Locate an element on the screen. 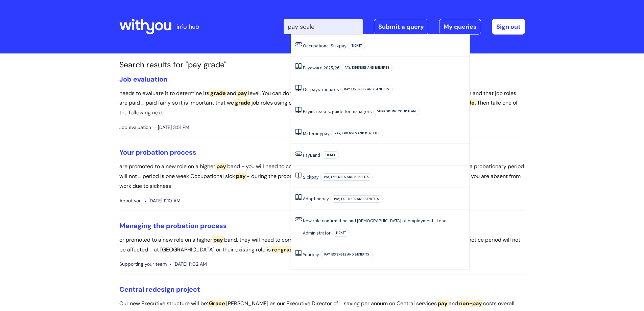  h1: Search results for "pay grade" is located at coordinates (322, 65).